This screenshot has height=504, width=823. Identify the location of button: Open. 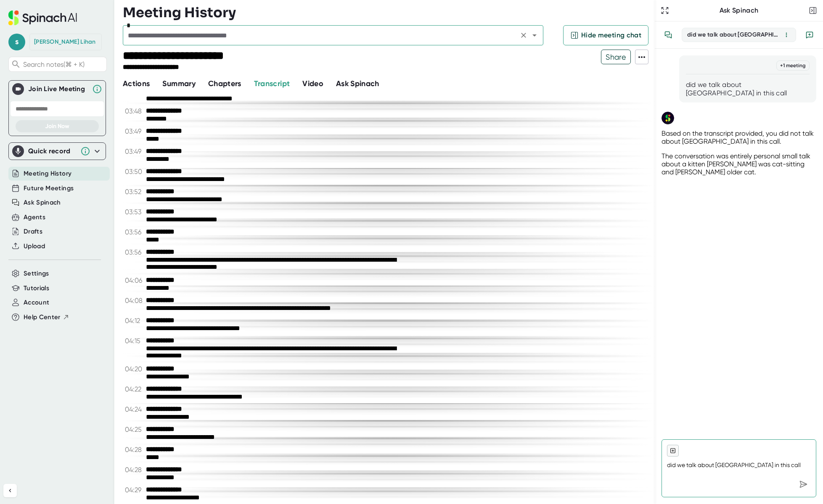
(535, 36).